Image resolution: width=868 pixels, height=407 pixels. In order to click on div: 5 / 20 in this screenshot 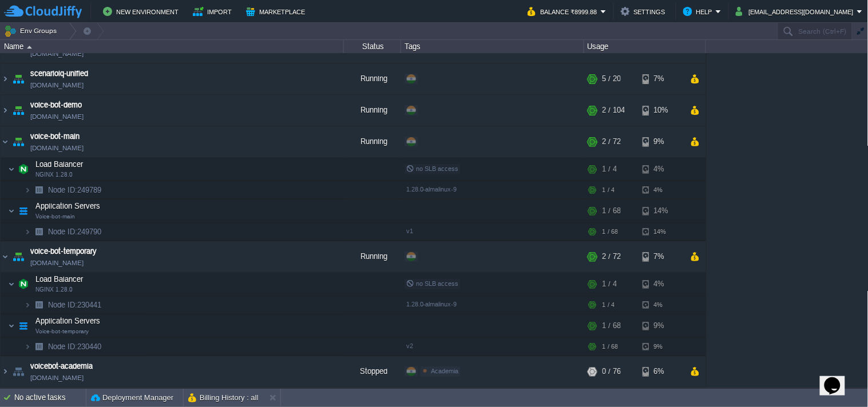, I will do `click(611, 79)`.